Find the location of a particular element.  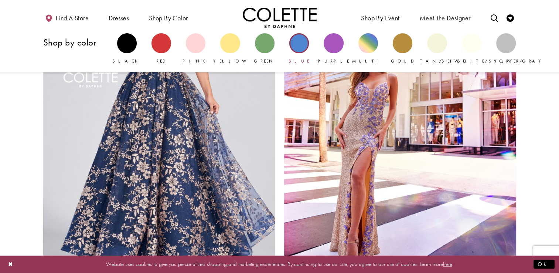

span: Find a store is located at coordinates (72, 18).